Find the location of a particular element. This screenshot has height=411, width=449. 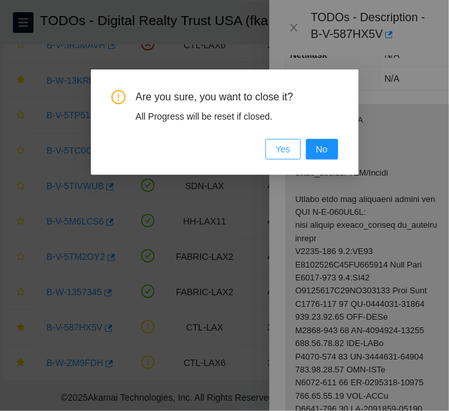

span: Are you sure, you want to close it? is located at coordinates (237, 97).